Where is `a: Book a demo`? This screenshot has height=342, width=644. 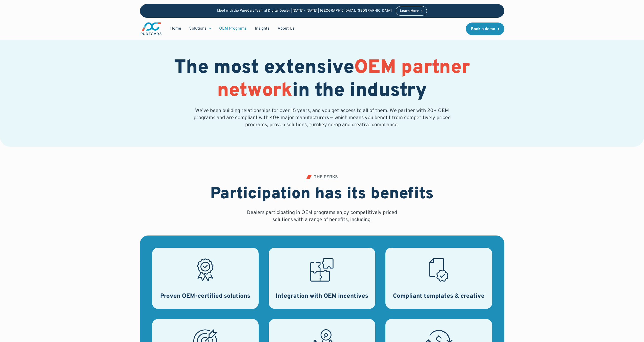
a: Book a demo is located at coordinates (485, 29).